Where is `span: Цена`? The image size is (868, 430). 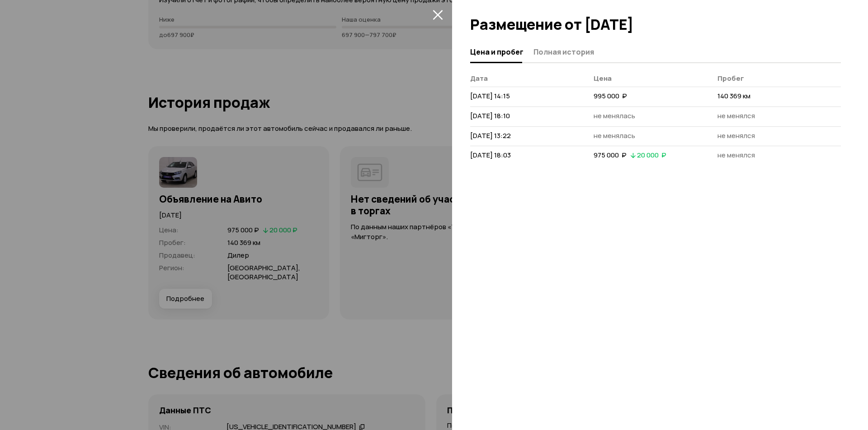 span: Цена is located at coordinates (602, 78).